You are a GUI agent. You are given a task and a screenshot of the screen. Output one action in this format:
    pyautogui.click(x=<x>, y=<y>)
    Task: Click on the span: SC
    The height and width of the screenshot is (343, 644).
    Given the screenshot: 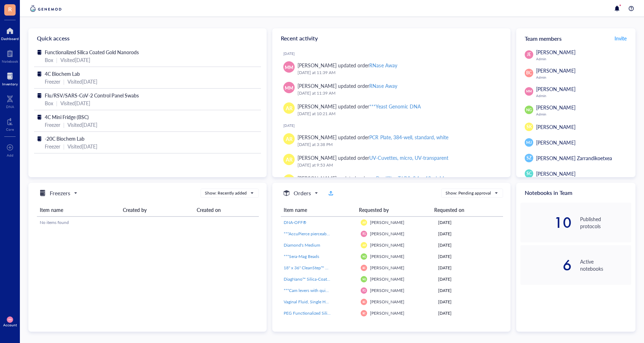 What is the action you would take?
    pyautogui.click(x=529, y=174)
    